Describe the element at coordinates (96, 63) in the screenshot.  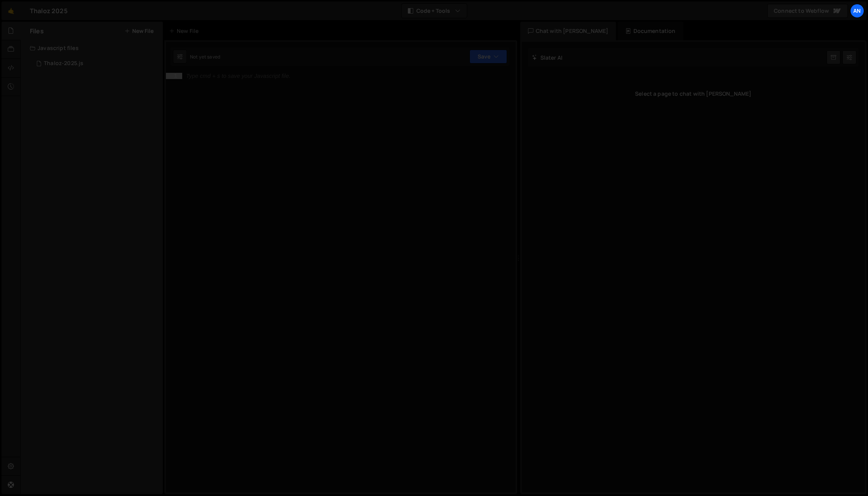
I see `div: 11449/33188.js` at that location.